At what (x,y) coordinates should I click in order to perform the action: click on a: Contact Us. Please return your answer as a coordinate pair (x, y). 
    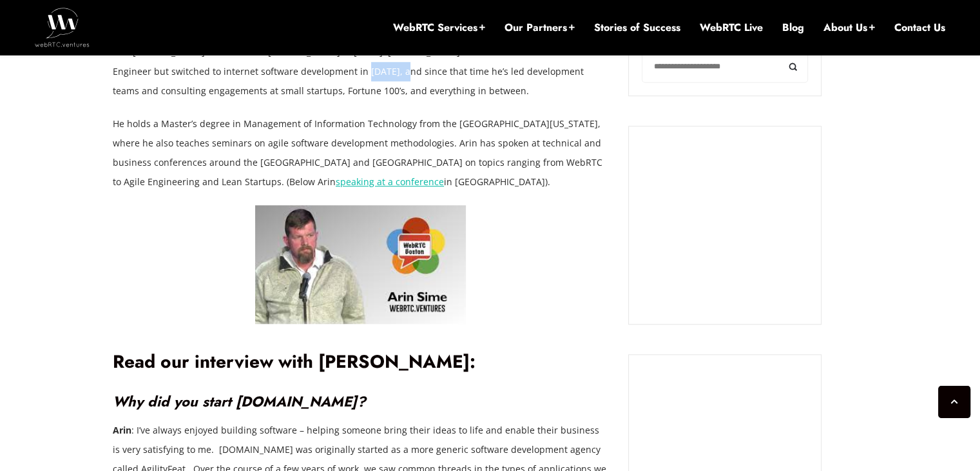
    Looking at the image, I should click on (919, 28).